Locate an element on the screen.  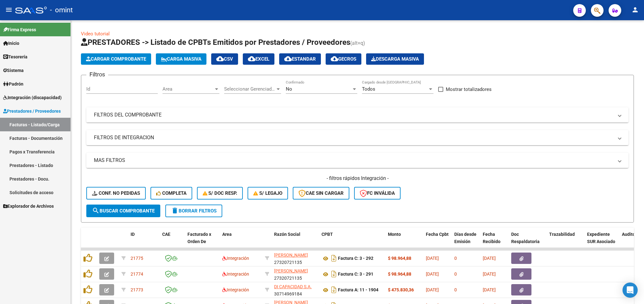
span: Prestadores / Proveedores is located at coordinates (32, 111).